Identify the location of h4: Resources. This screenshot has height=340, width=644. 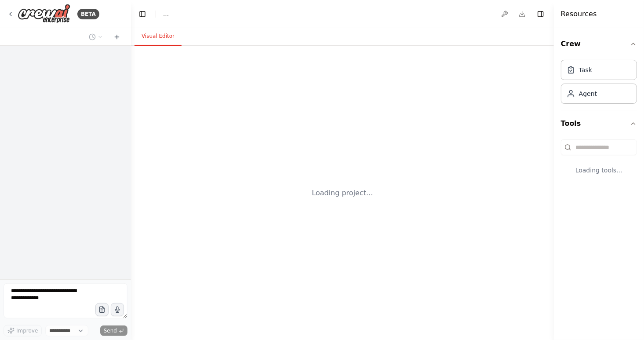
(579, 15).